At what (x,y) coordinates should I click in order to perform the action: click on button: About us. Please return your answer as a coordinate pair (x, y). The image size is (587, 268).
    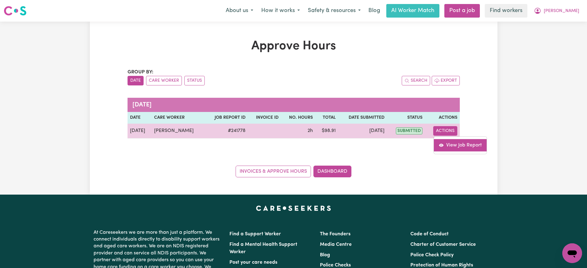
    Looking at the image, I should click on (239, 11).